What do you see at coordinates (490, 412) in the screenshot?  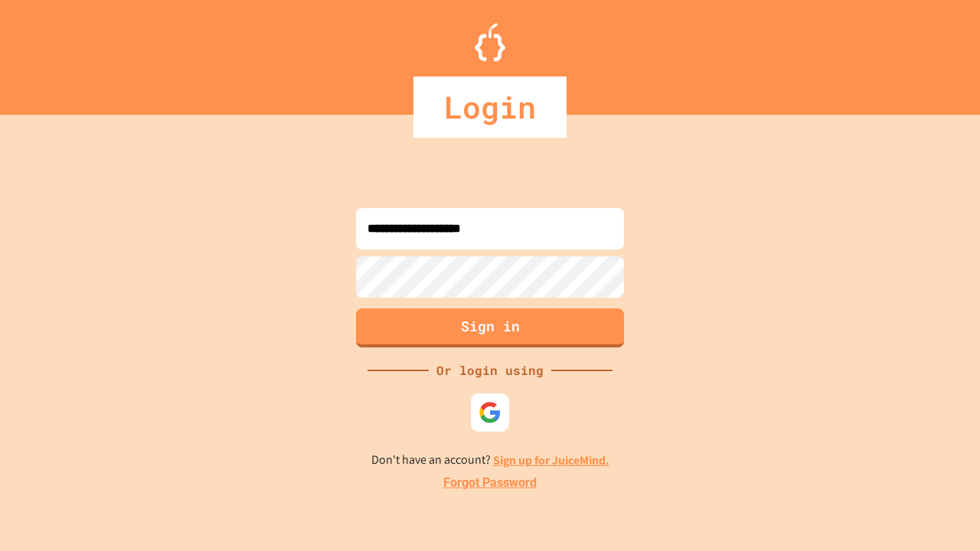 I see `img: google-icon.svg` at bounding box center [490, 412].